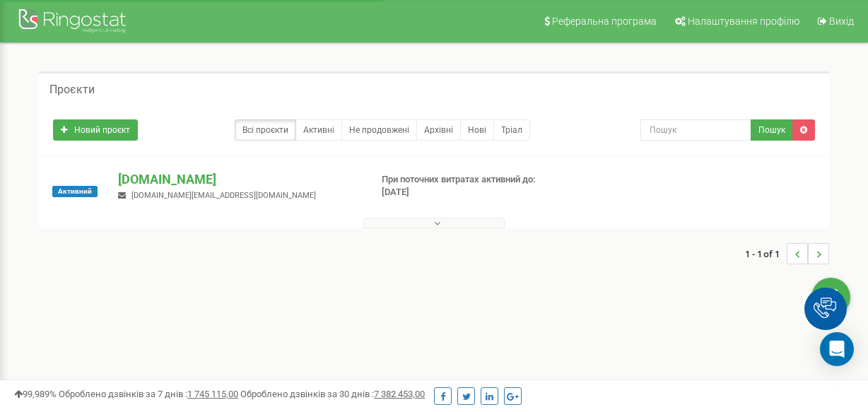 Image resolution: width=868 pixels, height=412 pixels. I want to click on u: 7 382 453,00, so click(399, 393).